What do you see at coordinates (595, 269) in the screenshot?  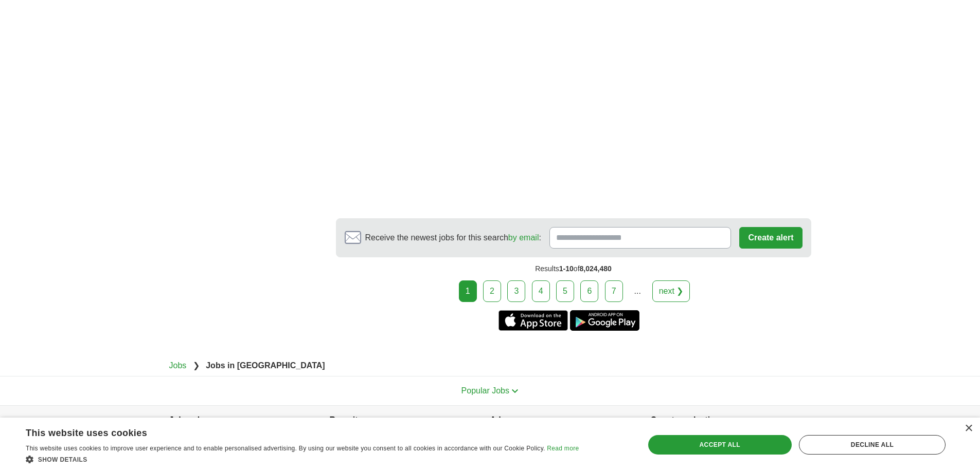 I see `span: 8,024,480` at bounding box center [595, 269].